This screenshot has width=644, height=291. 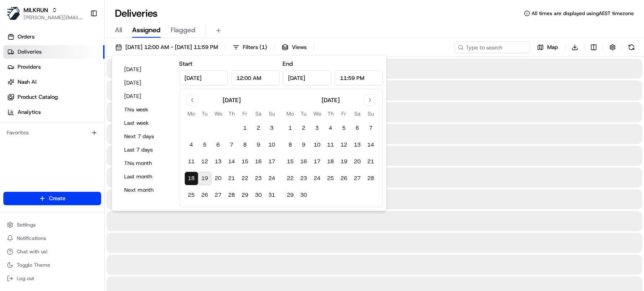 I want to click on button: 29, so click(x=245, y=195).